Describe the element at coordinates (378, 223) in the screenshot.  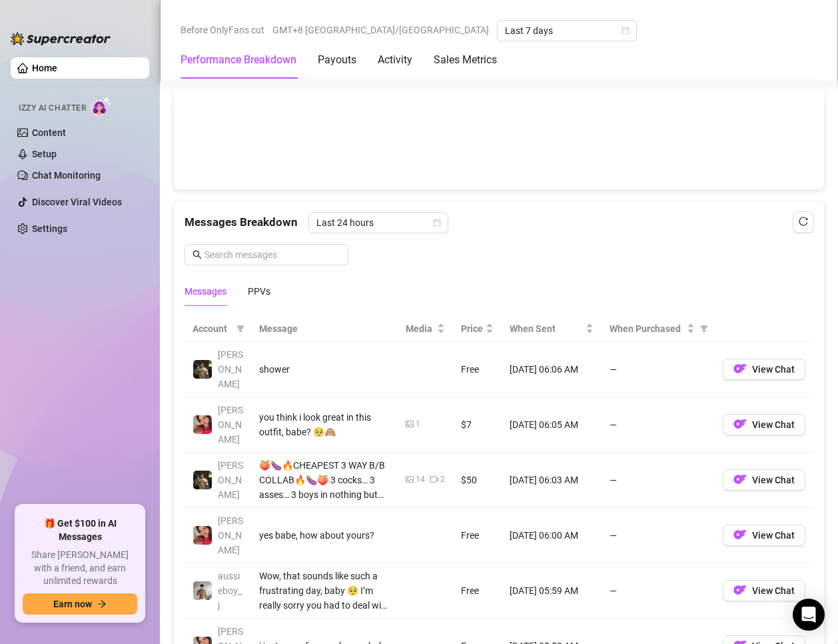
I see `span: Last 24 hours` at that location.